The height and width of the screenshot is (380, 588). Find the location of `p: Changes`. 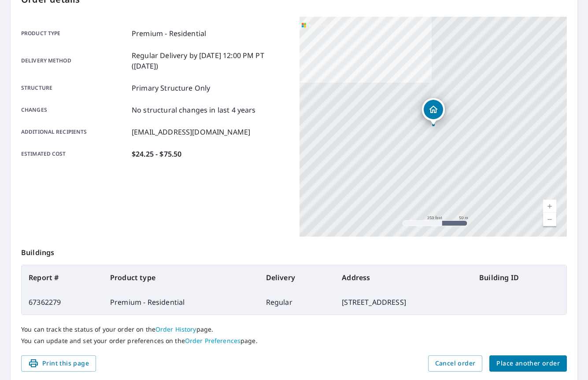

p: Changes is located at coordinates (74, 110).